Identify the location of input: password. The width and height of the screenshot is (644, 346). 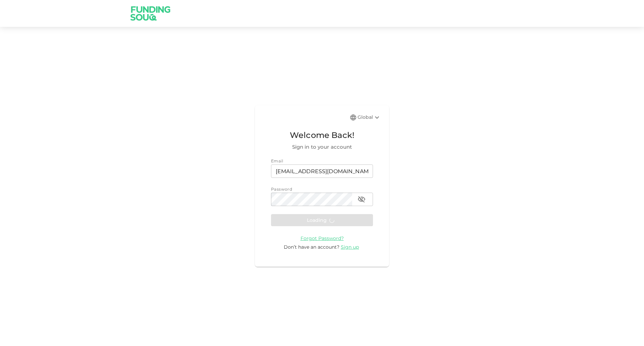
(312, 199).